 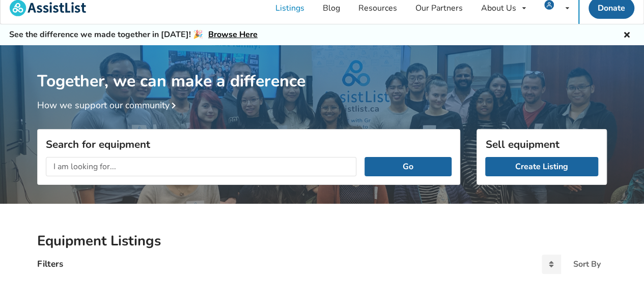 What do you see at coordinates (248, 144) in the screenshot?
I see `h3: Search for equipment` at bounding box center [248, 144].